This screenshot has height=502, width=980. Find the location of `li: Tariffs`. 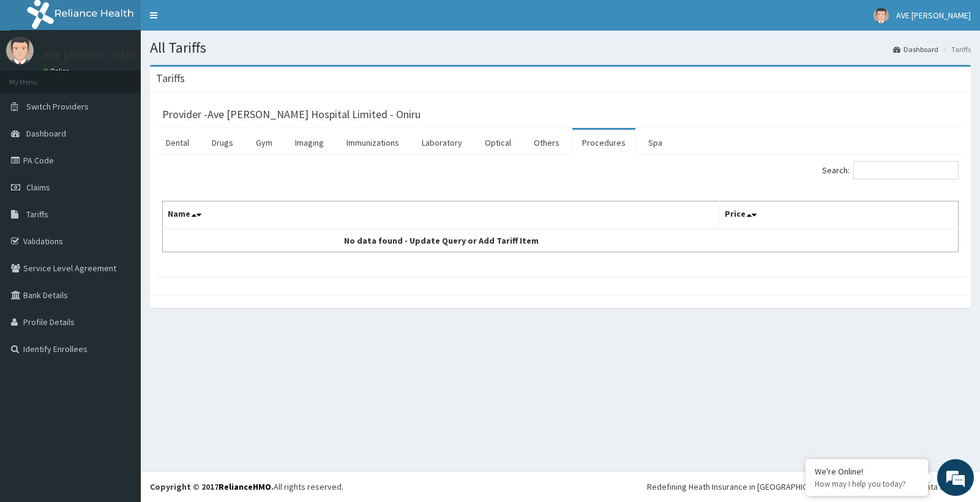

li: Tariffs is located at coordinates (955, 49).